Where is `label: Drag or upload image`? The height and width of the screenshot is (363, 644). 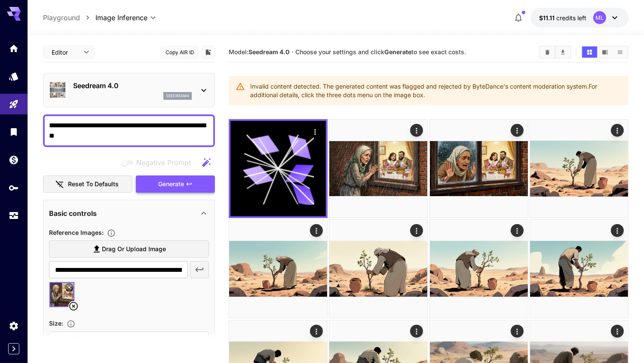
label: Drag or upload image is located at coordinates (129, 249).